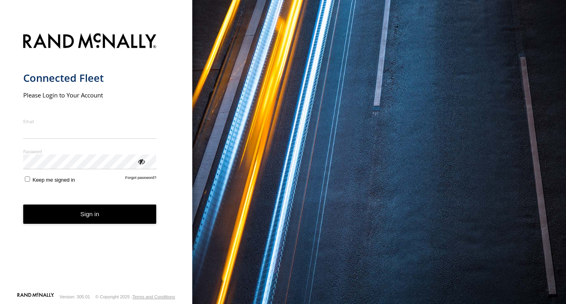  I want to click on div: ViewPassword, so click(141, 161).